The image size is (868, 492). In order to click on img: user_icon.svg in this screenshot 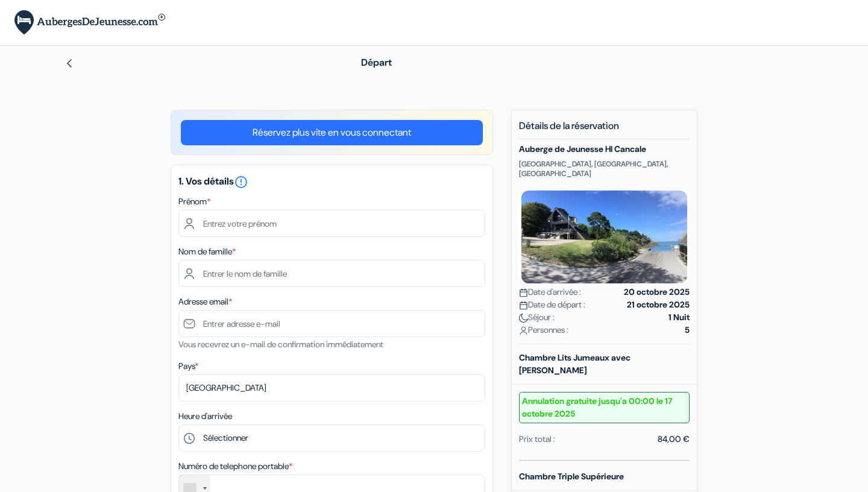, I will do `click(523, 331)`.